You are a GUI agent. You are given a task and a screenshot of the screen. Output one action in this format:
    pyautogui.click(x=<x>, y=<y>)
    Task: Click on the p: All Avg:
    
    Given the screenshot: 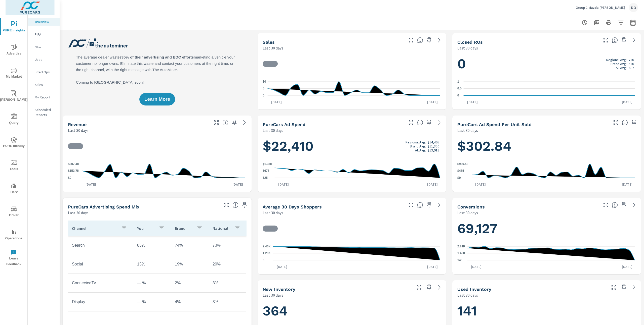 What is the action you would take?
    pyautogui.click(x=621, y=68)
    